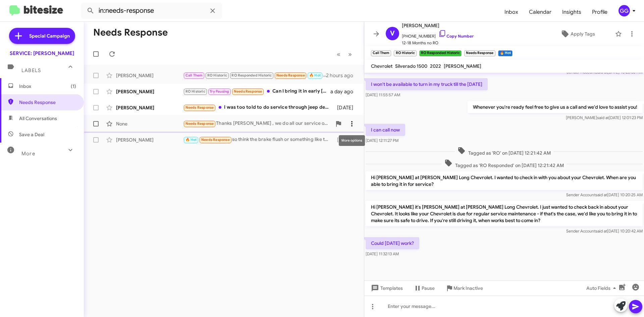 This screenshot has height=317, width=644. I want to click on a: Special Campaign, so click(42, 36).